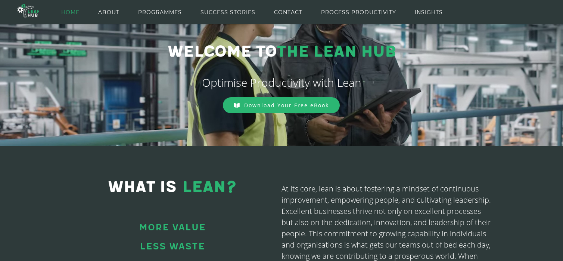  What do you see at coordinates (28, 11) in the screenshot?
I see `img: The Lean Hub | Optimising productivity with Lean Logo` at bounding box center [28, 11].